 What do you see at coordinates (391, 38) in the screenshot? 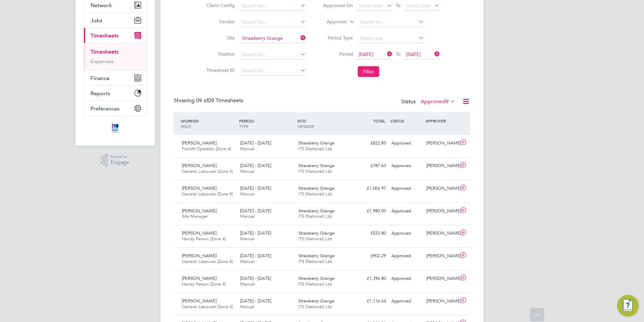
I see `input: Select one` at bounding box center [391, 38].